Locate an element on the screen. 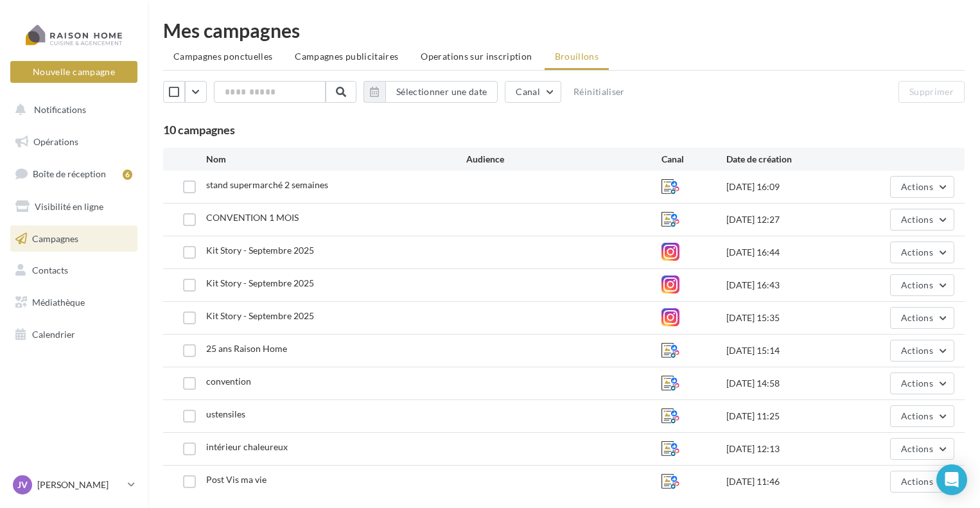 The height and width of the screenshot is (508, 980). span: 10 campagnes is located at coordinates (199, 130).